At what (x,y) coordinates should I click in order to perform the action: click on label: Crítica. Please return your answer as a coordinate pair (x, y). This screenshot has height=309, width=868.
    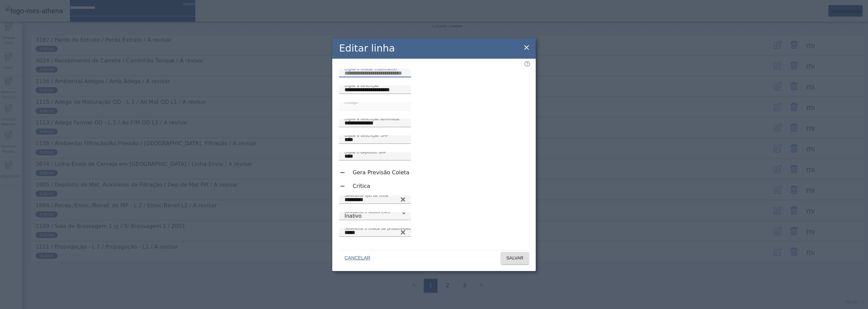
    Looking at the image, I should click on (361, 186).